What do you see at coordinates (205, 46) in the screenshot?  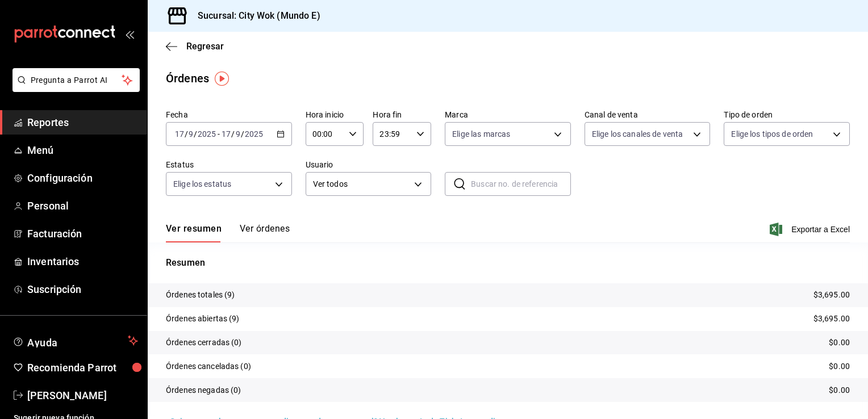 I see `span: Regresar` at bounding box center [205, 46].